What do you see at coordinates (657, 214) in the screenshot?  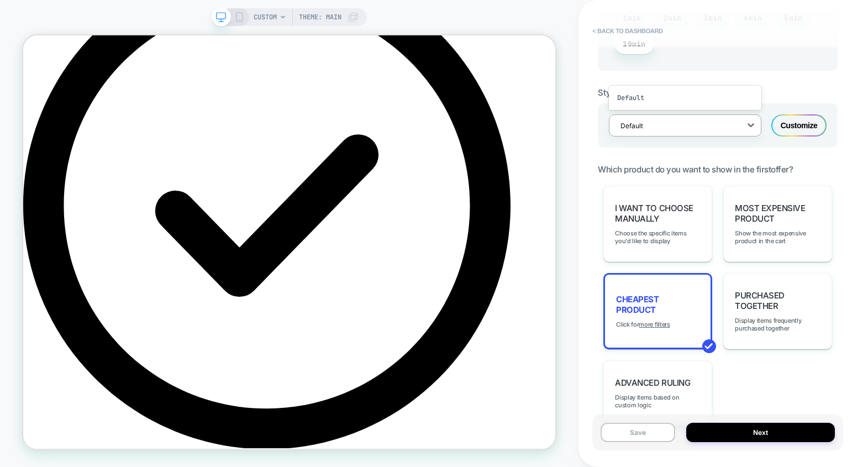 I see `span: I want to choose manually` at bounding box center [657, 214].